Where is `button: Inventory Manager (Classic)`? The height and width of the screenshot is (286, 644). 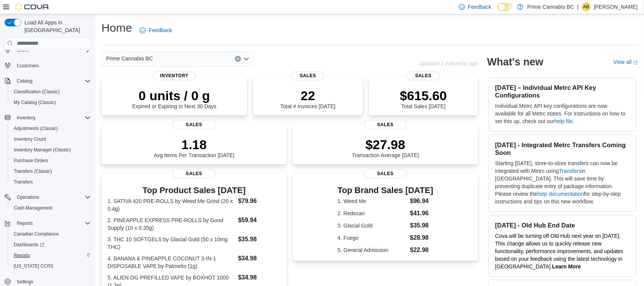 button: Inventory Manager (Classic) is located at coordinates (51, 150).